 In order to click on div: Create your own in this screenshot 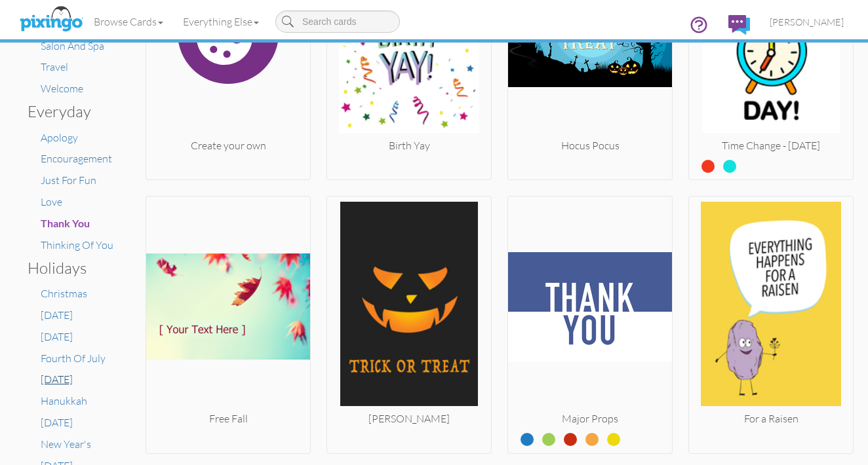, I will do `click(228, 146)`.